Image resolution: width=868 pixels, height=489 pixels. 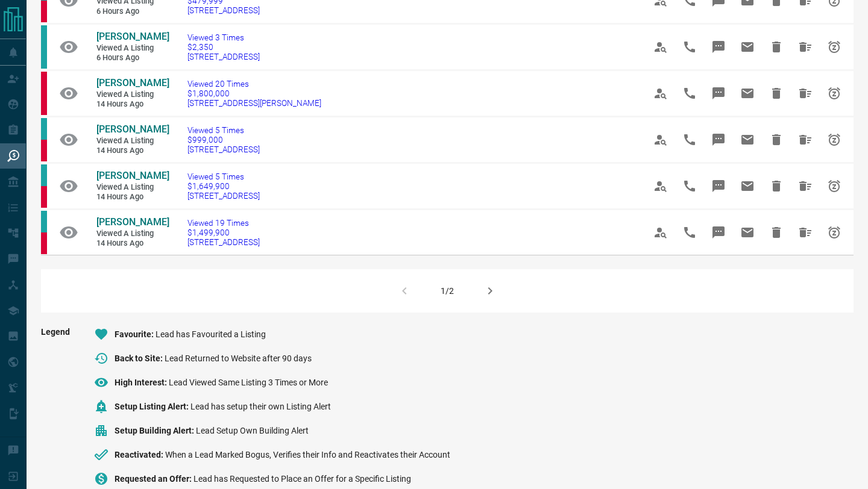 What do you see at coordinates (152, 406) in the screenshot?
I see `span: Setup Listing Alert` at bounding box center [152, 406].